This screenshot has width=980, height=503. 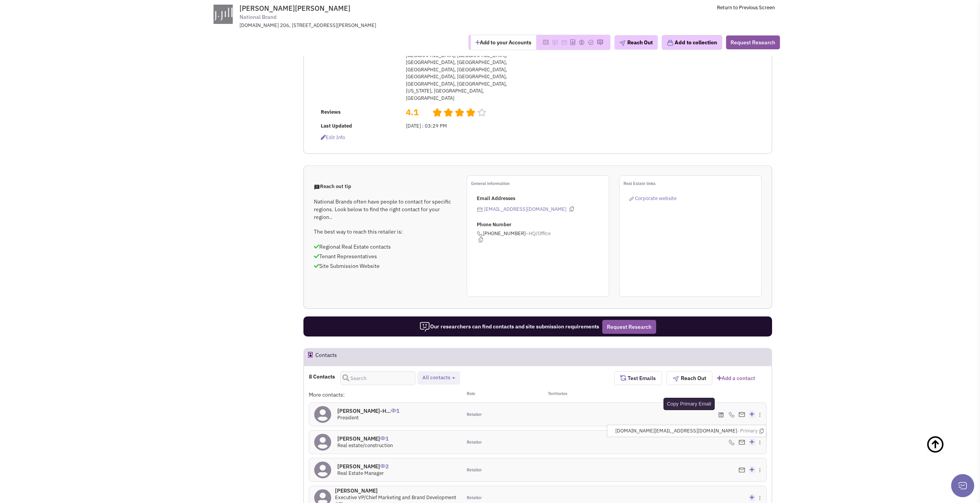 What do you see at coordinates (348, 417) in the screenshot?
I see `span: President` at bounding box center [348, 417].